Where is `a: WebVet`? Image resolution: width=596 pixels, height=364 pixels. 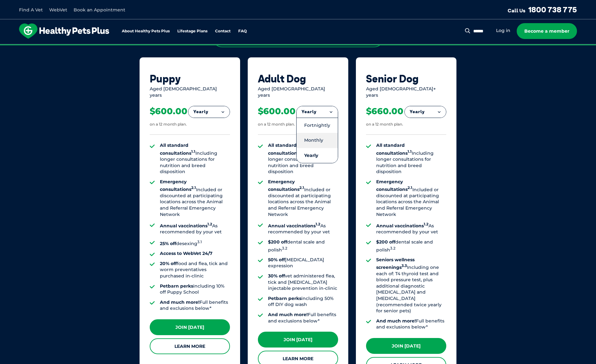 a: WebVet is located at coordinates (58, 10).